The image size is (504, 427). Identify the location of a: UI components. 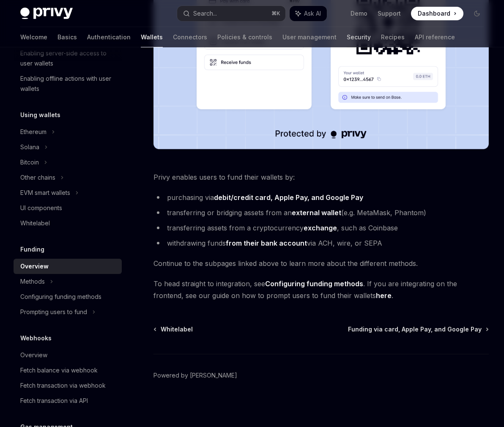
(68, 208).